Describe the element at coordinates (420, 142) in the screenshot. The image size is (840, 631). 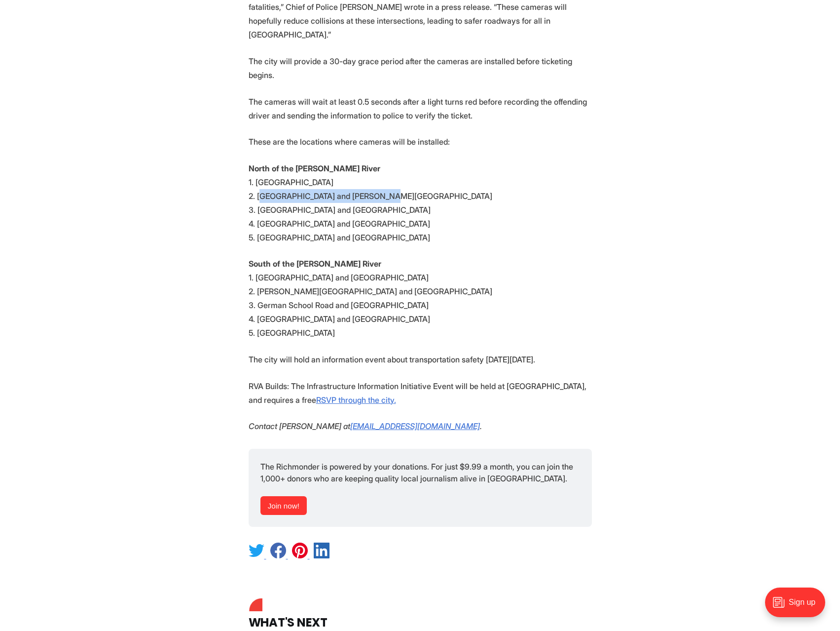
I see `p: These are the locations where cameras will be installed:` at that location.